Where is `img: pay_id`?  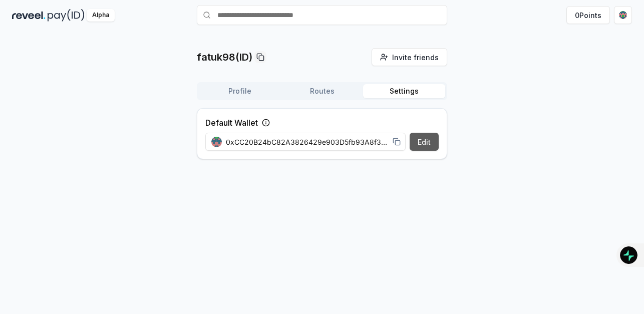 img: pay_id is located at coordinates (66, 15).